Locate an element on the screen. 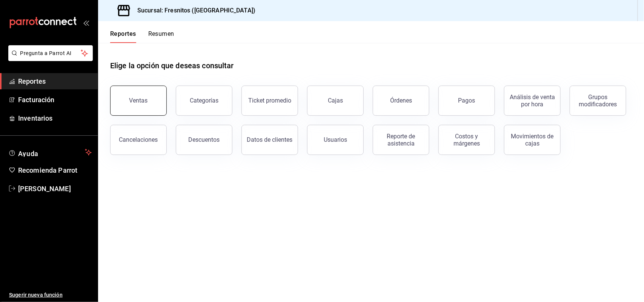  div: Usuarios is located at coordinates (336, 139).